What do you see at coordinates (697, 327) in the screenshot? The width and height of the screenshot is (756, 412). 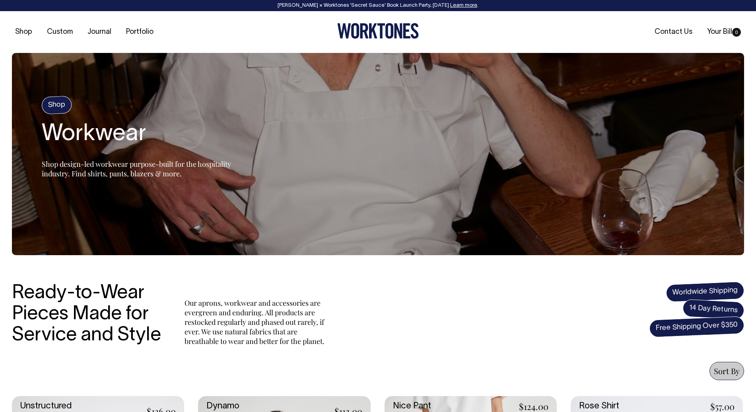 I see `span: Free Shipping Over $350` at bounding box center [697, 327].